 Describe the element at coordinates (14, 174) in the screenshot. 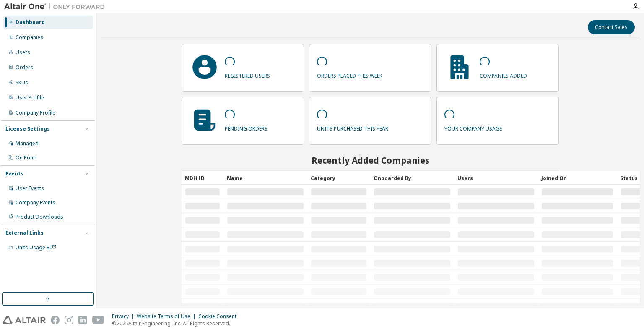

I see `div: Events` at that location.